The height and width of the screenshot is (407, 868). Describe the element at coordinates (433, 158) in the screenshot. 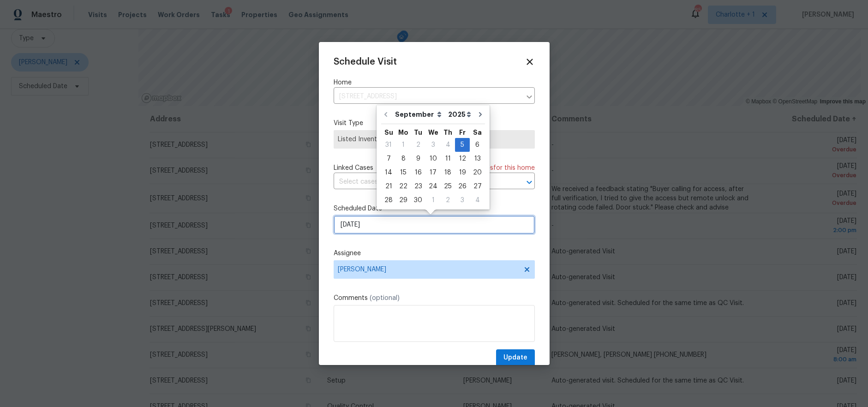

I see `div: Wed Sep 10 2025` at that location.